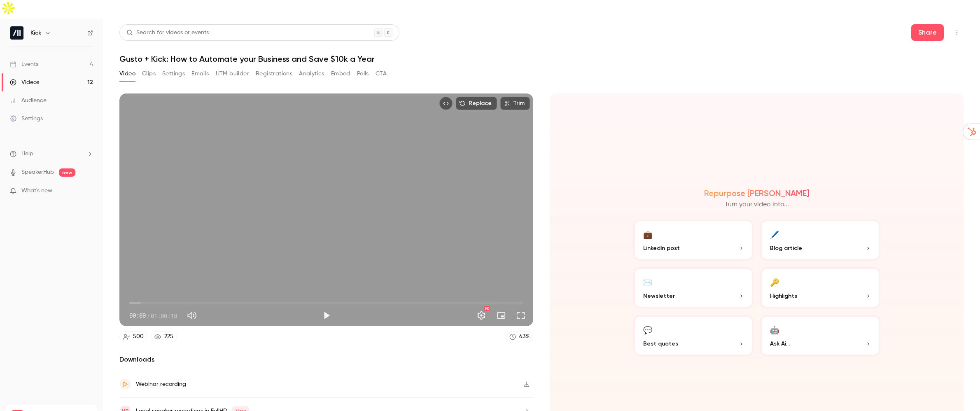 The width and height of the screenshot is (980, 411). Describe the element at coordinates (28, 100) in the screenshot. I see `div: Audience` at that location.